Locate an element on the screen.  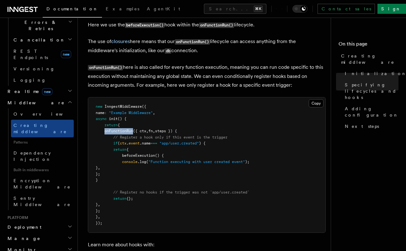
span: // Register a hook only if this event is the trigger is located at coordinates (170, 137).